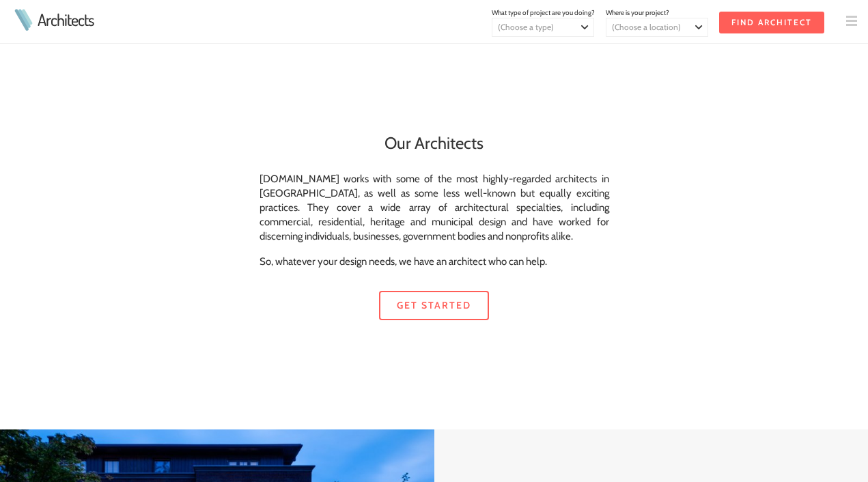 This screenshot has height=482, width=868. Describe the element at coordinates (23, 20) in the screenshot. I see `img: Architects` at that location.